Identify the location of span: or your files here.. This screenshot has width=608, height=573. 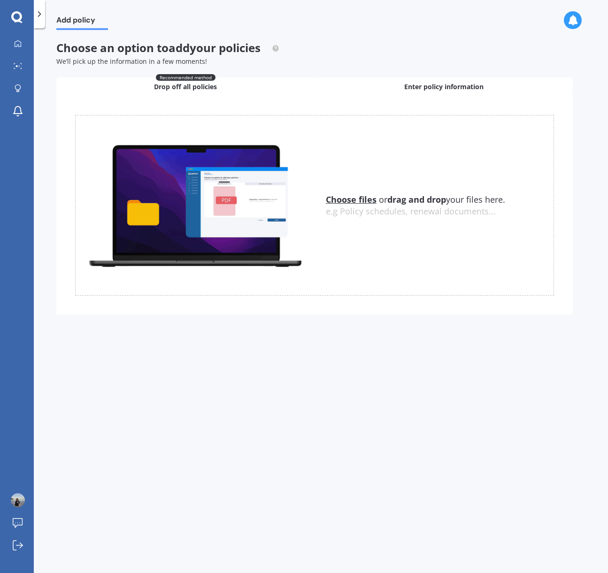
(416, 200).